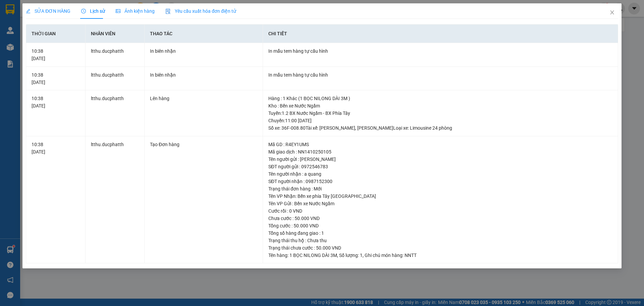  I want to click on span: Ảnh kiện hàng, so click(135, 11).